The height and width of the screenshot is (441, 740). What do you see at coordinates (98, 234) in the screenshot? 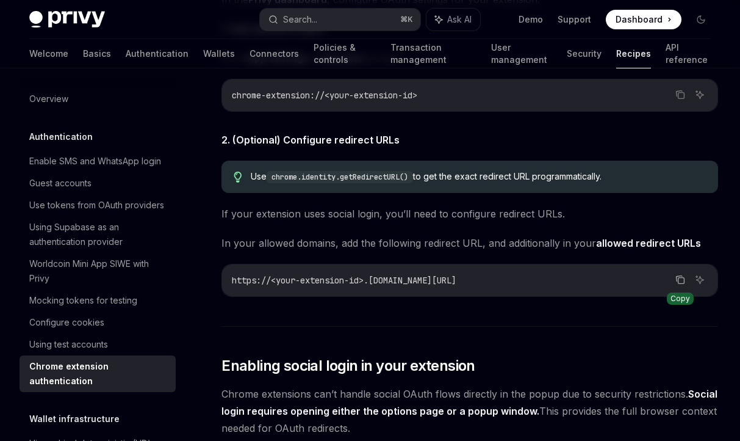
I see `a: Using Supabase as an authentication provider` at bounding box center [98, 234].